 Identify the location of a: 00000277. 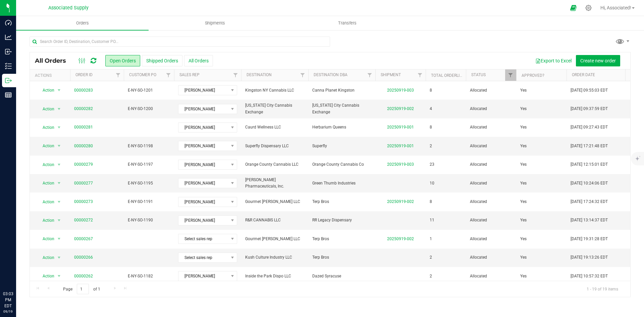
(84, 183).